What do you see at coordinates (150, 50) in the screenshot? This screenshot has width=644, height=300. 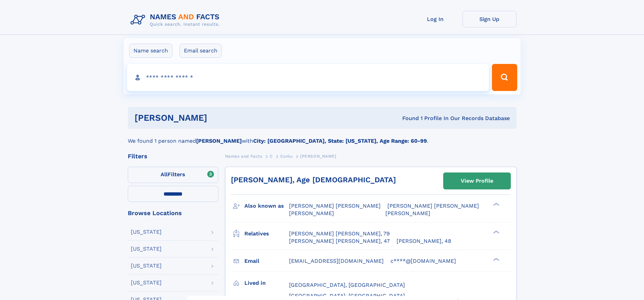 I see `label: Name search` at bounding box center [150, 50].